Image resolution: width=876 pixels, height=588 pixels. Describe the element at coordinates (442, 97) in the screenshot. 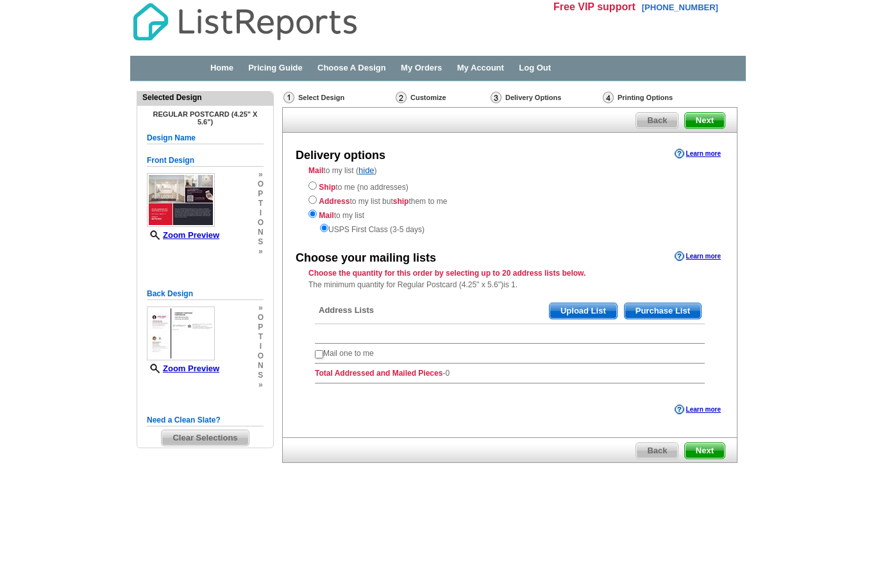

I see `div: Customize` at that location.